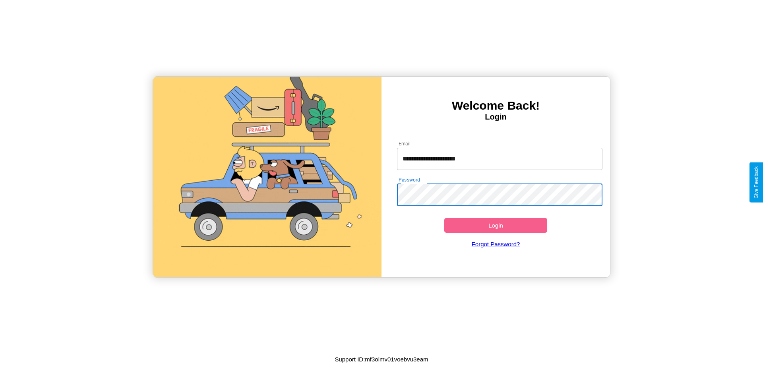  I want to click on div: Give Feedback, so click(756, 182).